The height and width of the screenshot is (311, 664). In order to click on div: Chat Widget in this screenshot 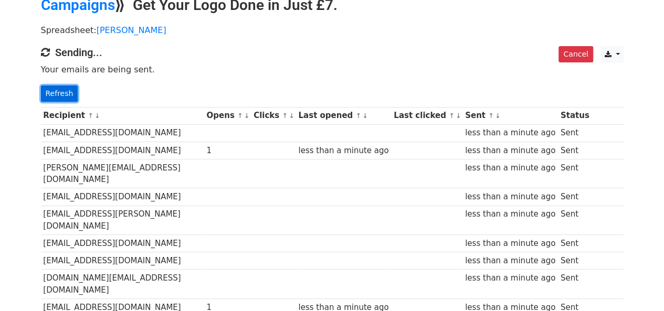, I will do `click(638, 286)`.